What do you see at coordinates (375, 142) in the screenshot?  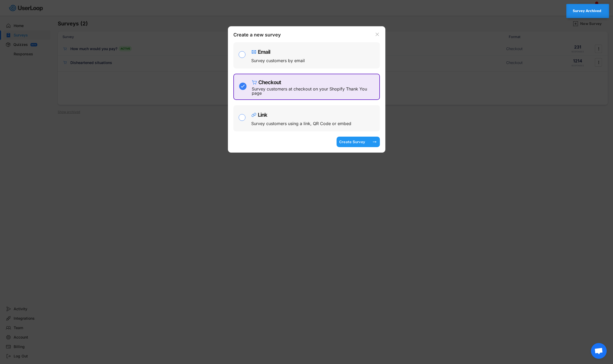 I see `button: arrow_right_alt` at bounding box center [375, 142].